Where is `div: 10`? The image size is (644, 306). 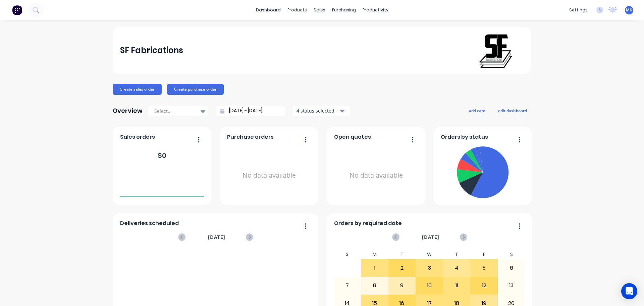
div: 10 is located at coordinates (429, 285).